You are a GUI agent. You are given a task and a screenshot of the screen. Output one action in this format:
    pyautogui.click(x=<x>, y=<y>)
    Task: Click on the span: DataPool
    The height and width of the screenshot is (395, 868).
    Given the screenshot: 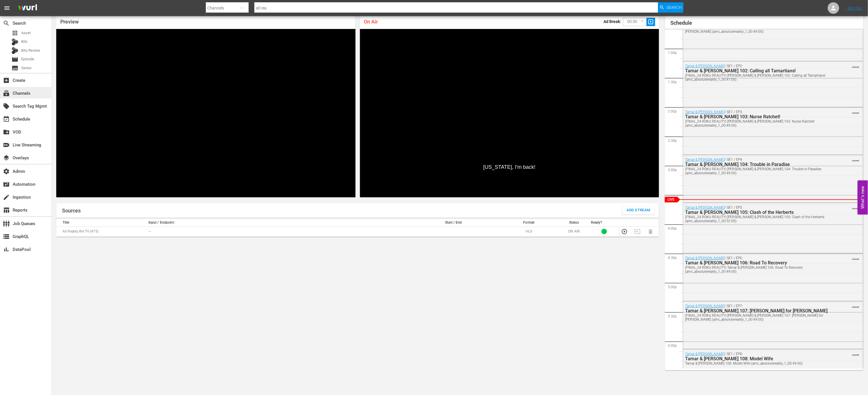 What is the action you would take?
    pyautogui.click(x=6, y=249)
    